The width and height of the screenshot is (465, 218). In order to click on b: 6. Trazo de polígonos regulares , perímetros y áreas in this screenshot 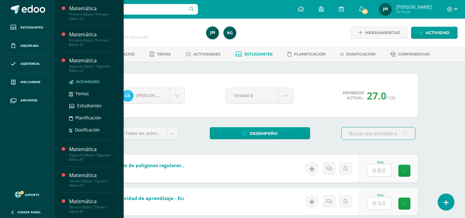, I will do `click(169, 165)`.